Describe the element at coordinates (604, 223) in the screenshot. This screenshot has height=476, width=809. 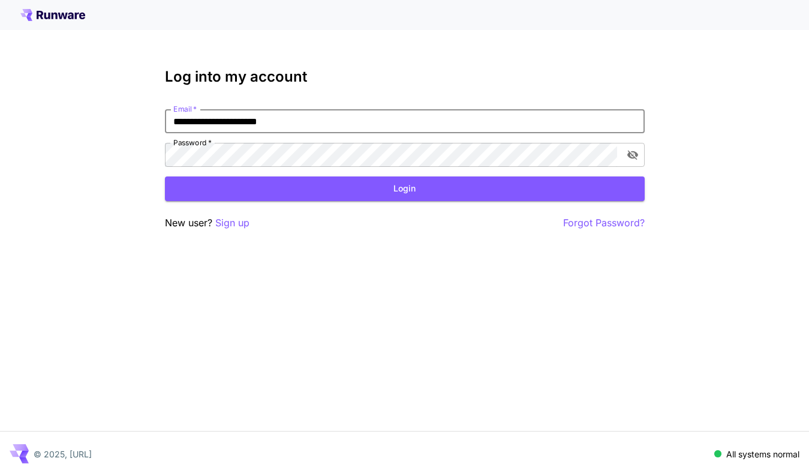
I see `button: Forgot Password?` at that location.